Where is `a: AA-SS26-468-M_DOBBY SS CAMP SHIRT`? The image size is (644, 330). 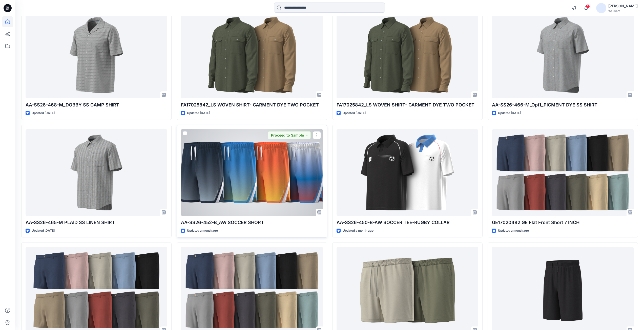
a: AA-SS26-468-M_DOBBY SS CAMP SHIRT is located at coordinates (97, 55).